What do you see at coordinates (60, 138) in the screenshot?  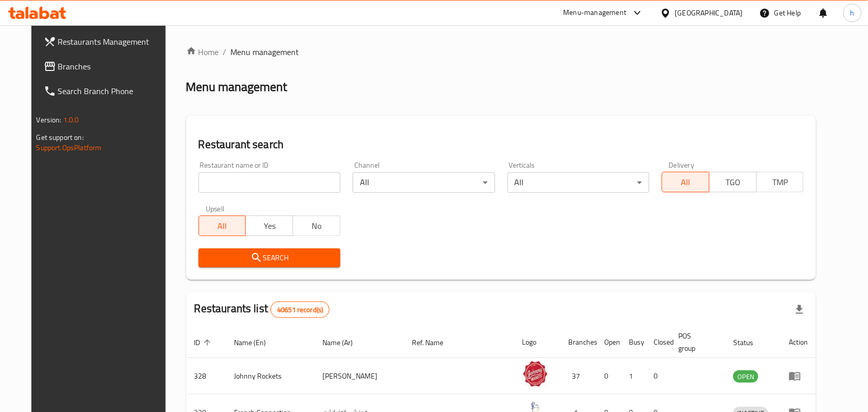 I see `span: Get support on:` at bounding box center [60, 138].